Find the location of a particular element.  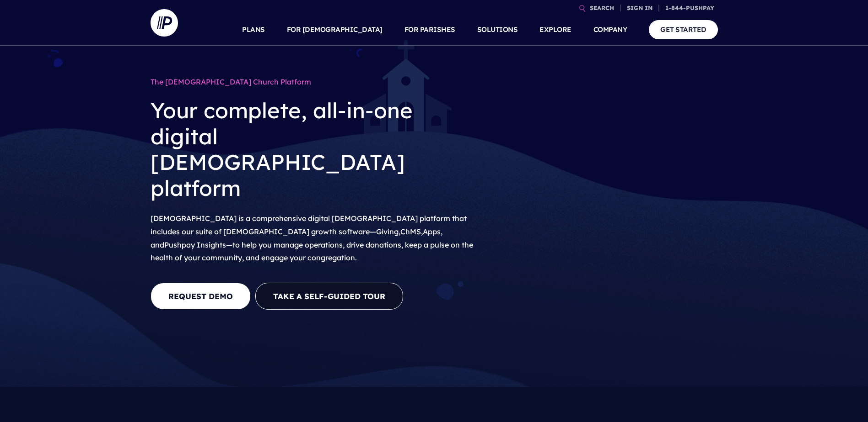

a: Pushpay Insights is located at coordinates (195, 245).